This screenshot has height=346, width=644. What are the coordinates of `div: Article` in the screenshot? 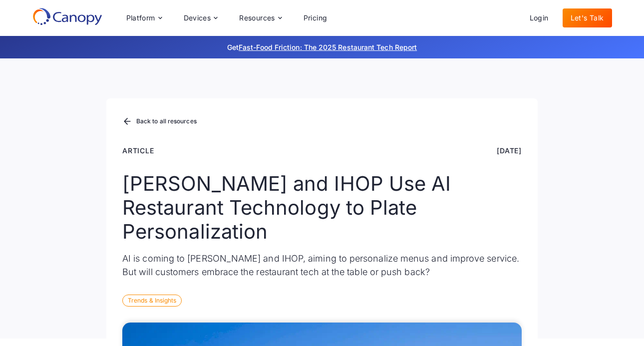 It's located at (138, 150).